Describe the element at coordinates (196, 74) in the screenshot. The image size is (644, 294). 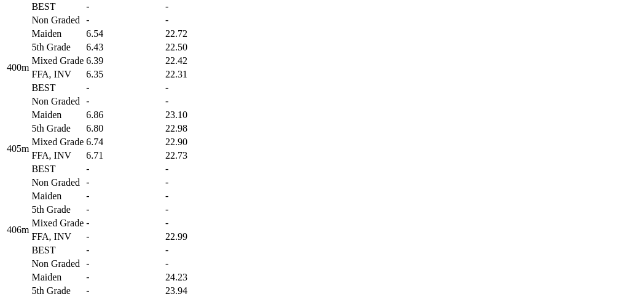
I see `td: 22.31` at that location.